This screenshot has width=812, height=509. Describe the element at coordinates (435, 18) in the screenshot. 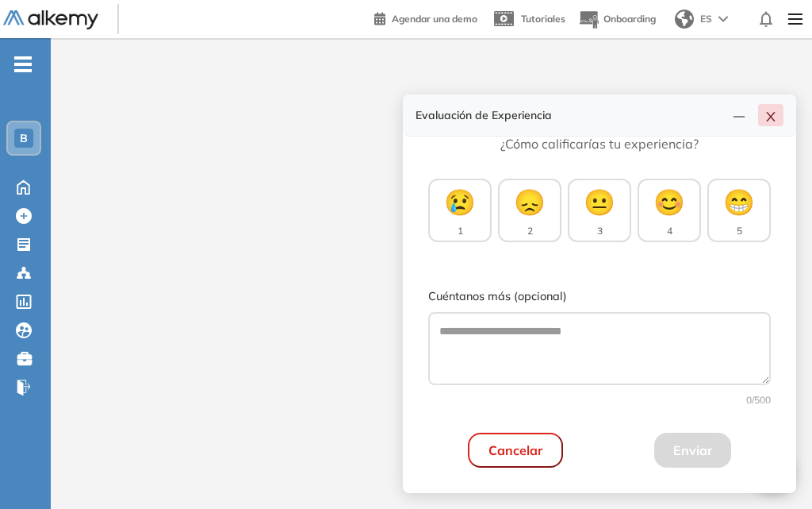

I see `span: Agendar una demo` at that location.